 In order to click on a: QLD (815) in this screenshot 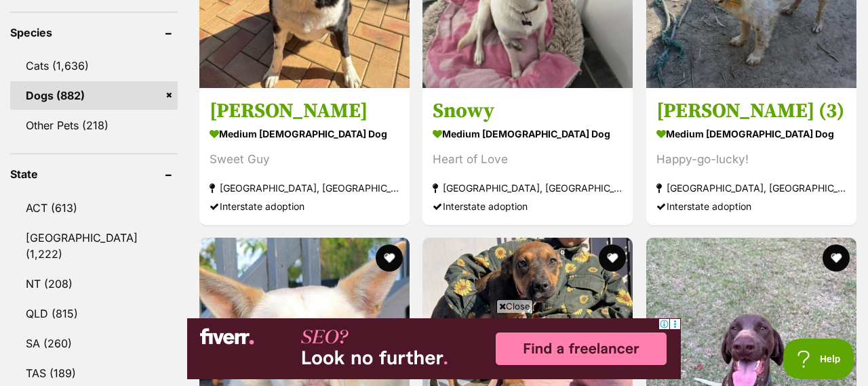, I will do `click(93, 313)`.